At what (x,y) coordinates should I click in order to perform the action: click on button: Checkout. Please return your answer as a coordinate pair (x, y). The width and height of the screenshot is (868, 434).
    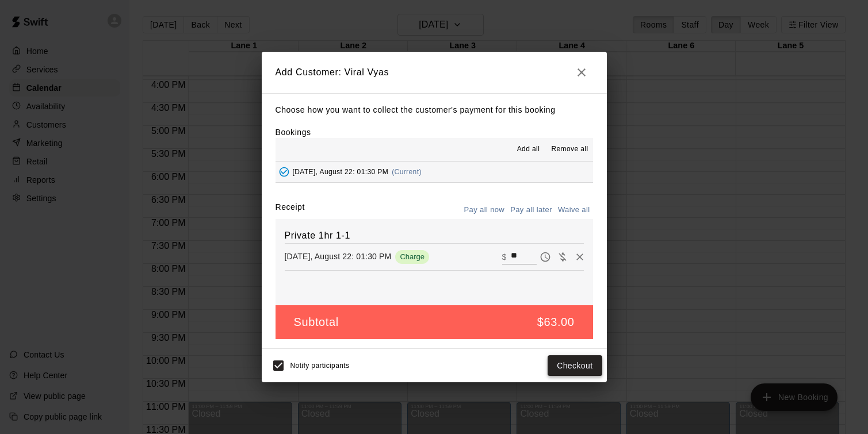
    Looking at the image, I should click on (575, 366).